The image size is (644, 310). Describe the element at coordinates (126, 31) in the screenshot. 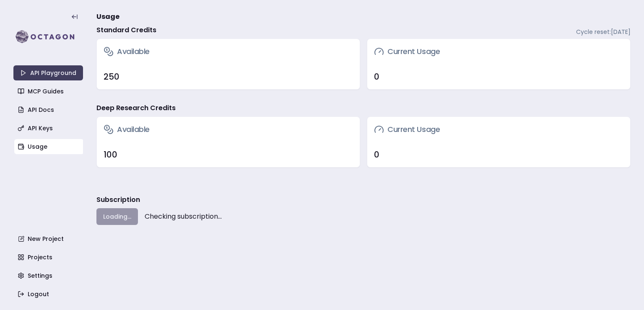

I see `h4: Standard Credits` at that location.